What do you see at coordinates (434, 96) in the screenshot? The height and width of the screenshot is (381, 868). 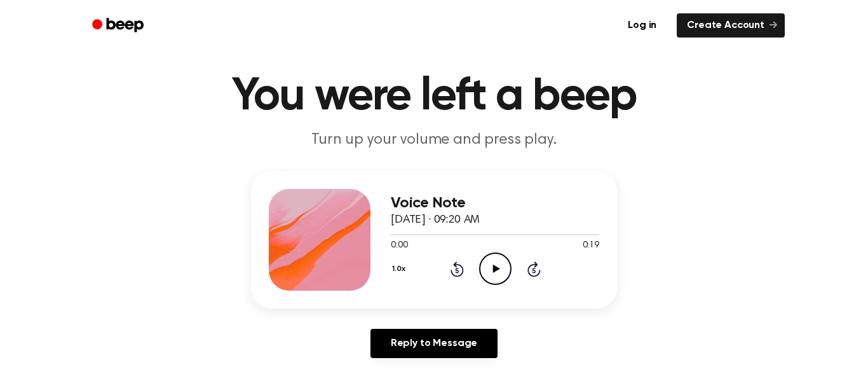 I see `h1: You were left a beep` at bounding box center [434, 96].